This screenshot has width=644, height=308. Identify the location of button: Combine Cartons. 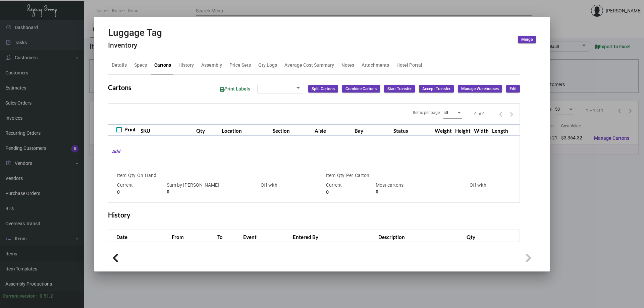
(361, 89).